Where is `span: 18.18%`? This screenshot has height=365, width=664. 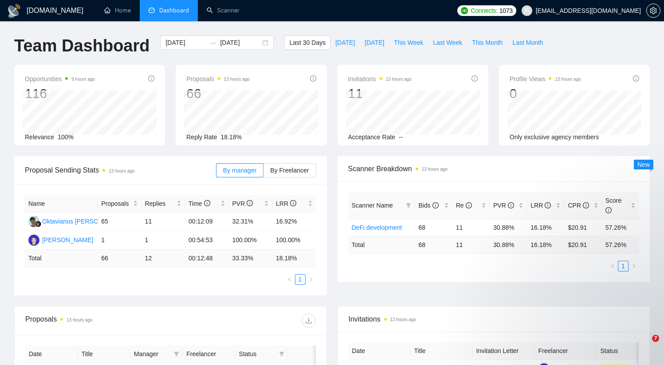 span: 18.18% is located at coordinates (231, 137).